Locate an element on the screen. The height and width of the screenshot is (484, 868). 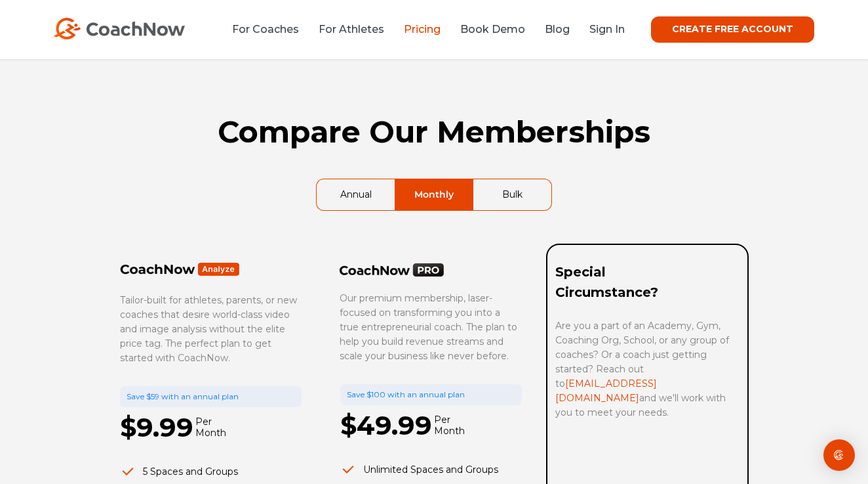
a: CREATE FREE ACCOUNT is located at coordinates (732, 30).